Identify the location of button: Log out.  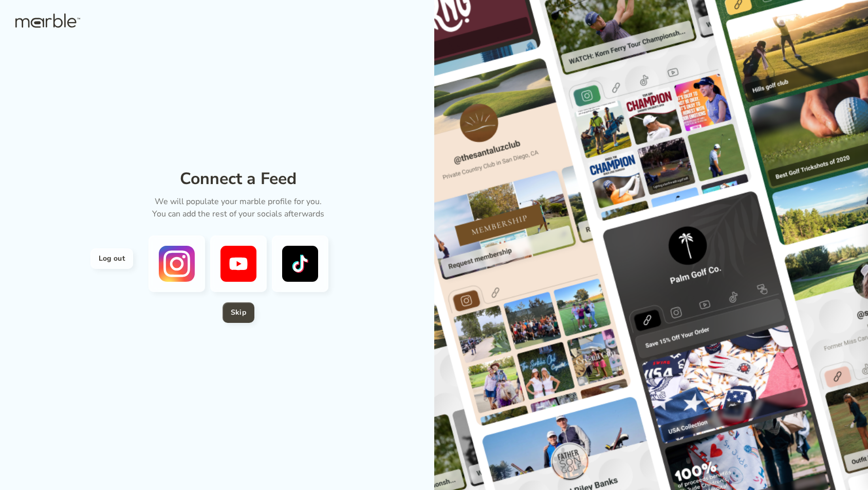
(111, 259).